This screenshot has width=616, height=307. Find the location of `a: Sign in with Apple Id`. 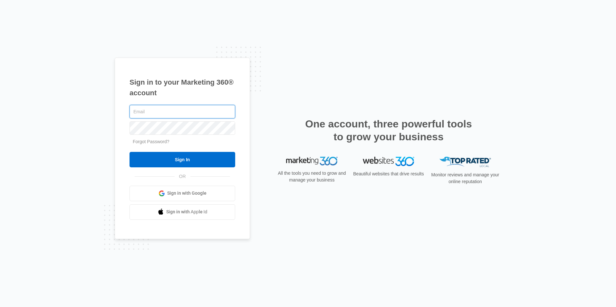

a: Sign in with Apple Id is located at coordinates (182, 212).